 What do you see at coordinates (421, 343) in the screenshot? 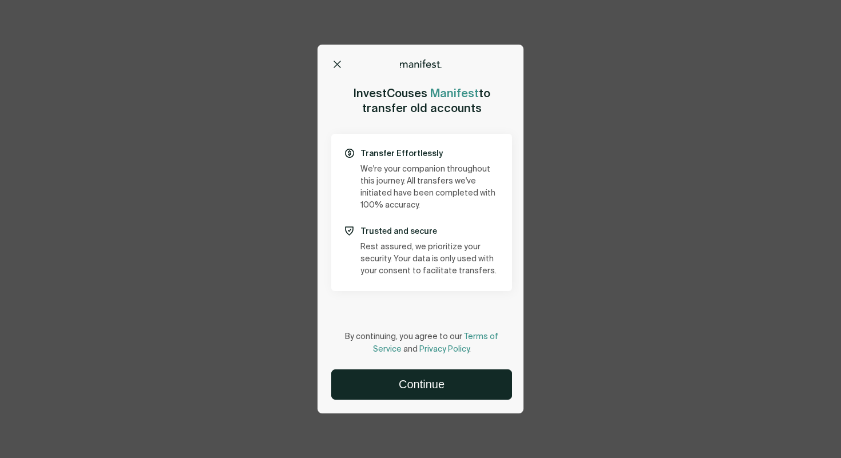
I see `p: By continuing, you agree to our and .` at bounding box center [421, 343].